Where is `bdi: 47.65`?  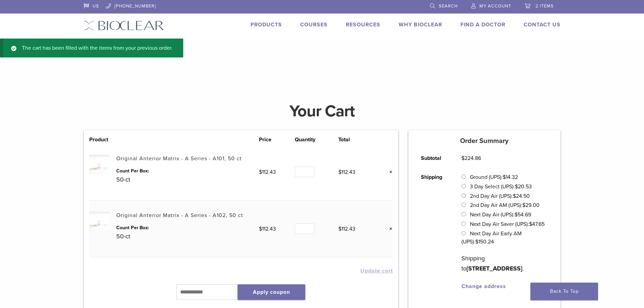 bdi: 47.65 is located at coordinates (537, 224).